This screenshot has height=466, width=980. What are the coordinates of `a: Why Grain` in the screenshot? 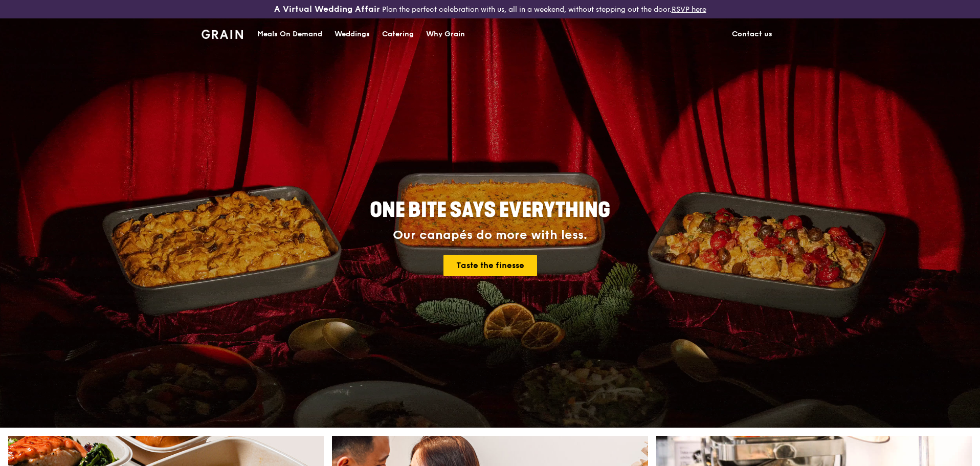 It's located at (445, 34).